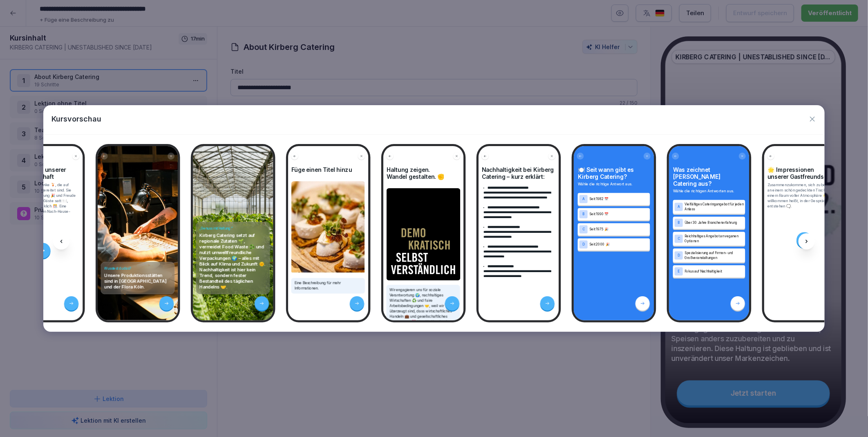  I want to click on p: E, so click(678, 271).